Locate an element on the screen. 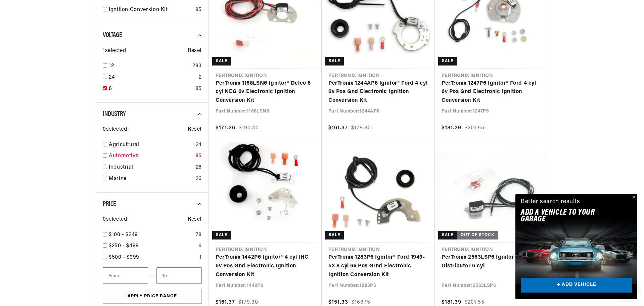 The image size is (644, 306). div: 78 is located at coordinates (199, 235).